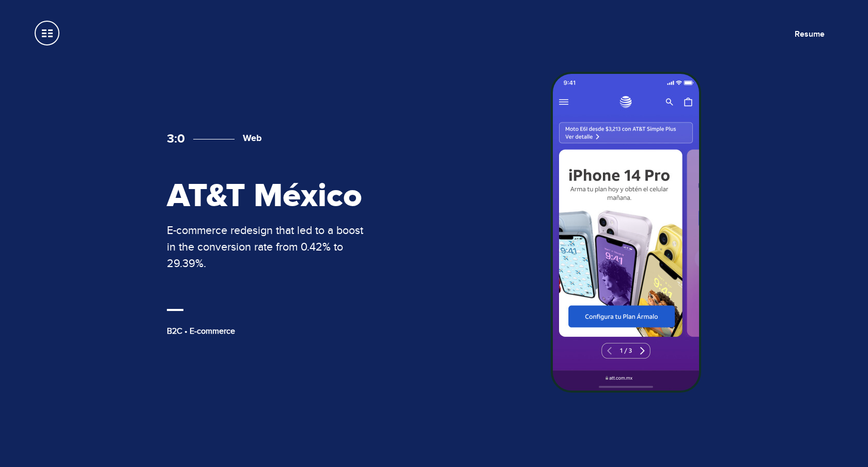 Image resolution: width=868 pixels, height=467 pixels. Describe the element at coordinates (270, 247) in the screenshot. I see `p: E-commerce redesign that led to a boost in the conversion rate from 0.42% to 29.39%.` at that location.